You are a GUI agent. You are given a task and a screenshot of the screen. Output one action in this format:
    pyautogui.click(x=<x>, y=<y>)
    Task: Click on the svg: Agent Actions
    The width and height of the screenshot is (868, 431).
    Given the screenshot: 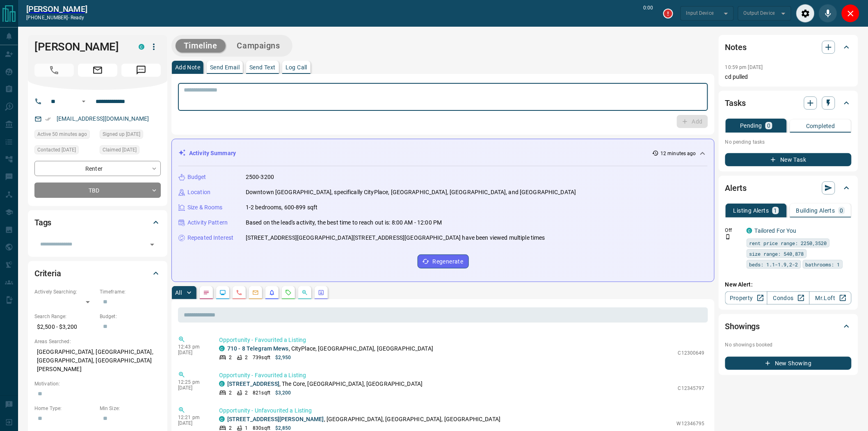 What is the action you would take?
    pyautogui.click(x=321, y=293)
    